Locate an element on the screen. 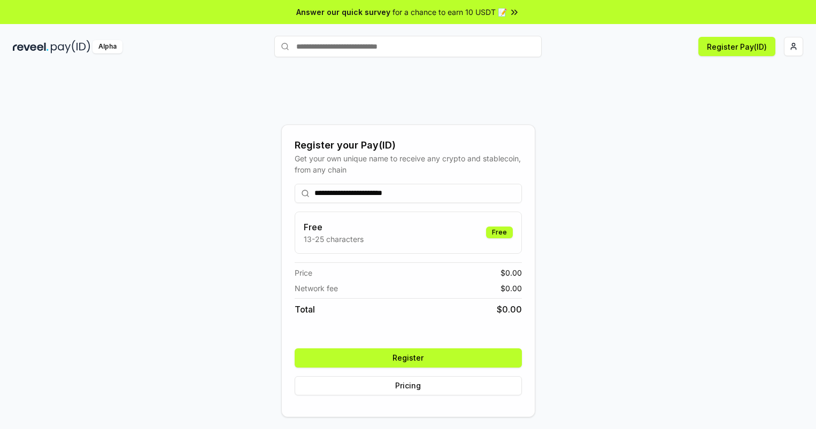 This screenshot has height=429, width=816. button: Register is located at coordinates (408, 358).